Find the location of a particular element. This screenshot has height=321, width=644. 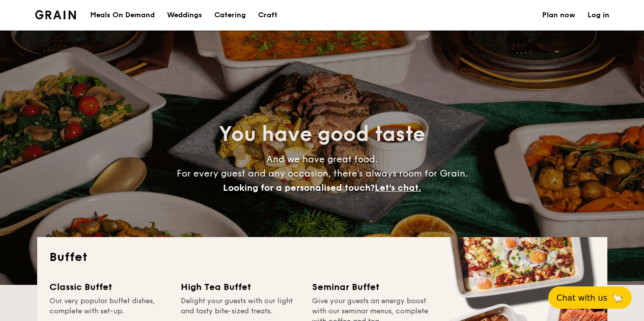

div: High Tea Buffet is located at coordinates (240, 286).